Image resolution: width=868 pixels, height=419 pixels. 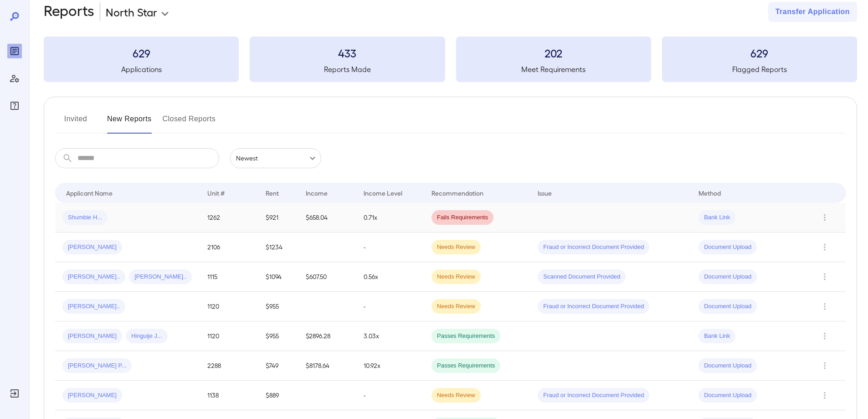 What do you see at coordinates (15, 394) in the screenshot?
I see `div: Log Out` at bounding box center [15, 394].